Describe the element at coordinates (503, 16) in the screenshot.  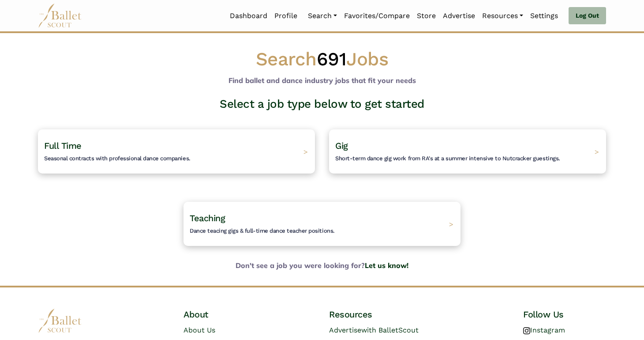
I see `a: Resources` at that location.